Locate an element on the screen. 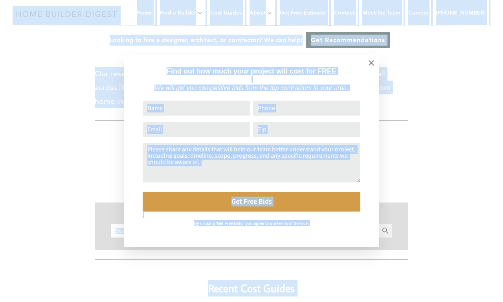 Image resolution: width=503 pixels, height=302 pixels. input: Email Address is located at coordinates (196, 129).